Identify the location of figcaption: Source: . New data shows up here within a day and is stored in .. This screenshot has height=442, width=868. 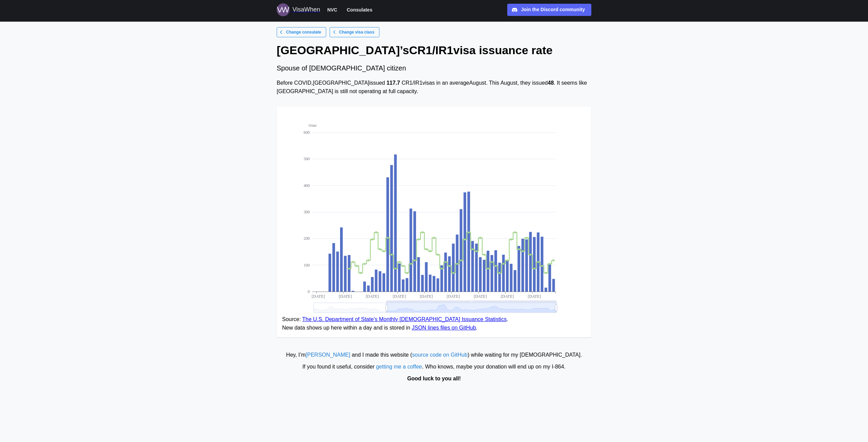
(434, 324).